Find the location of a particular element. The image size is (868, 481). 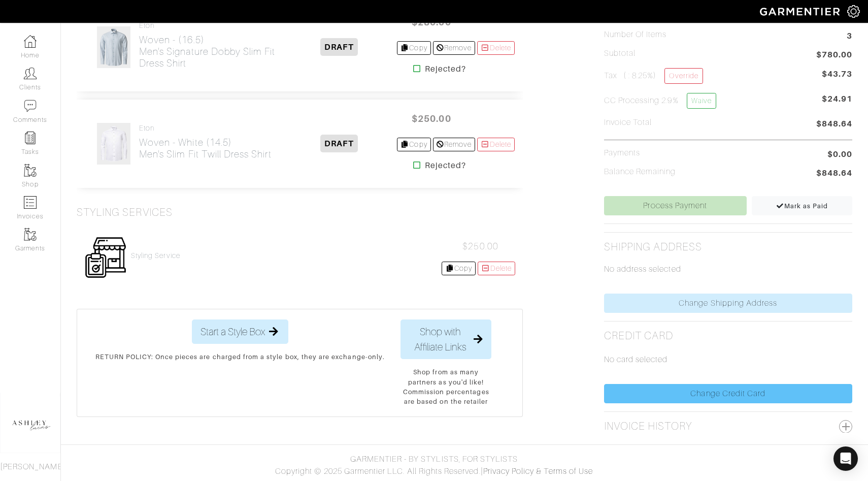

button: Start a Style Box is located at coordinates (240, 332).